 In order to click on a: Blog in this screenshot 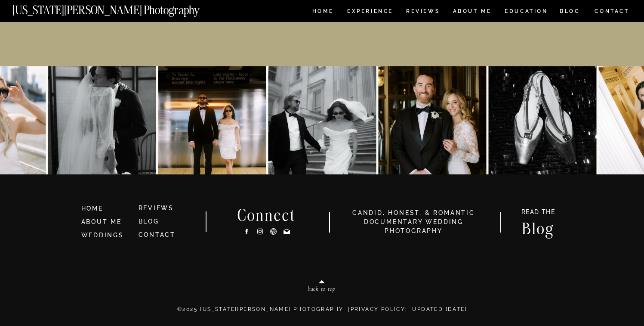, I will do `click(538, 227)`.